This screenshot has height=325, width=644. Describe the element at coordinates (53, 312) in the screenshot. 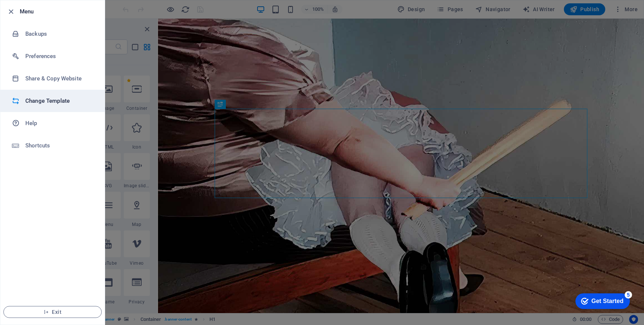

I see `button: Exit` at that location.